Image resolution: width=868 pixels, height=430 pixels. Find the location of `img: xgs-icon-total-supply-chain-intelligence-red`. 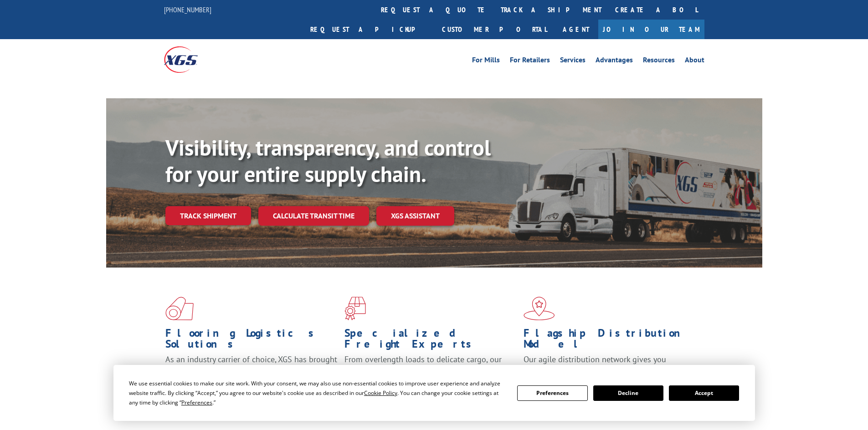

img: xgs-icon-total-supply-chain-intelligence-red is located at coordinates (180, 308).